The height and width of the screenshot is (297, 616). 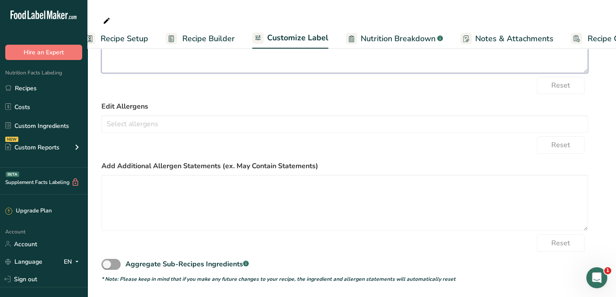 What do you see at coordinates (187, 264) in the screenshot?
I see `div: Aggregate Sub-Recipes Ingredients` at bounding box center [187, 264].